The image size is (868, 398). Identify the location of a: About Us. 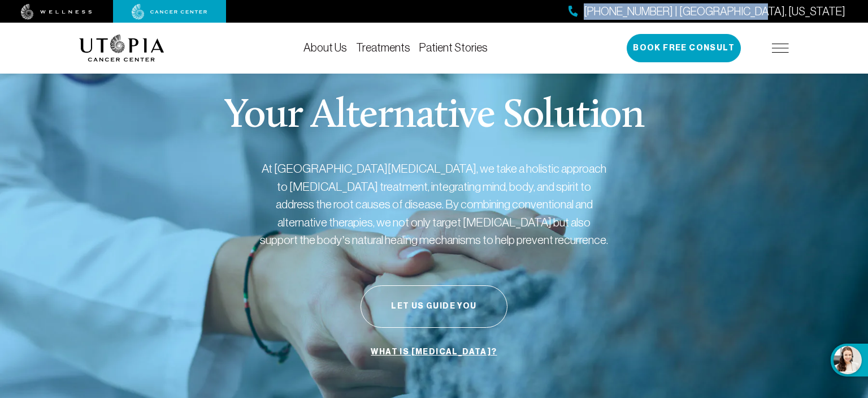
(325, 47).